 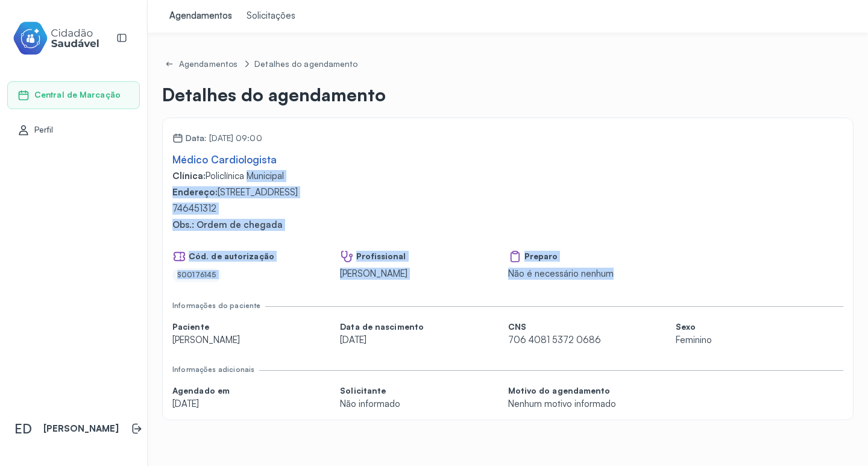 What do you see at coordinates (196, 138) in the screenshot?
I see `span: Data:` at bounding box center [196, 138].